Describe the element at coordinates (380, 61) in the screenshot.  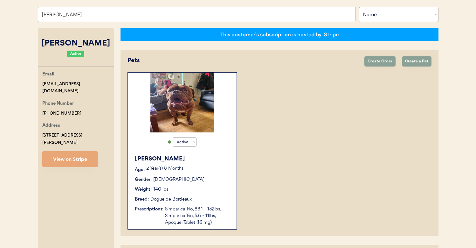
I see `button: Create Order` at that location.